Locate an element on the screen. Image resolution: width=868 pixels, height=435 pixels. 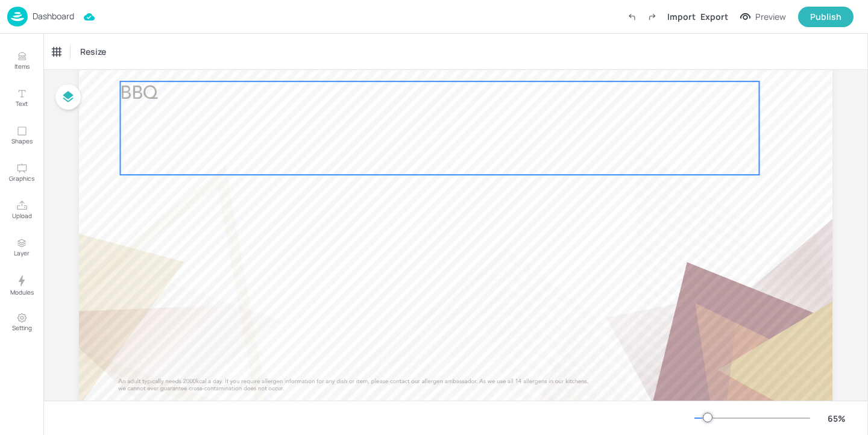
button: Preview is located at coordinates (763, 17).